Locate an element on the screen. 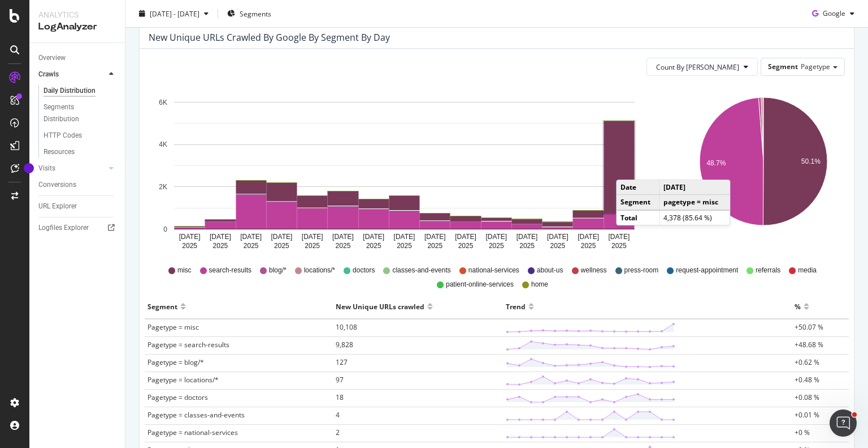  span: patient-online-services is located at coordinates (480, 284).